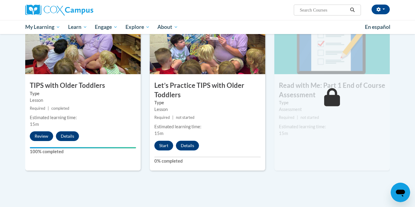 Image resolution: width=415 pixels, height=207 pixels. I want to click on span: Learn, so click(78, 27).